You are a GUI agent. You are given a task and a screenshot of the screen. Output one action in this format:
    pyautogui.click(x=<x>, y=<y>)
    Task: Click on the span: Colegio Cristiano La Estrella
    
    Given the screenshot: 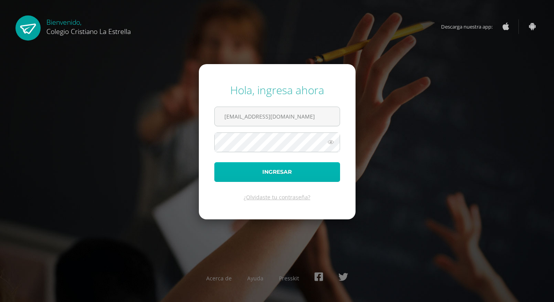 What is the action you would take?
    pyautogui.click(x=89, y=31)
    